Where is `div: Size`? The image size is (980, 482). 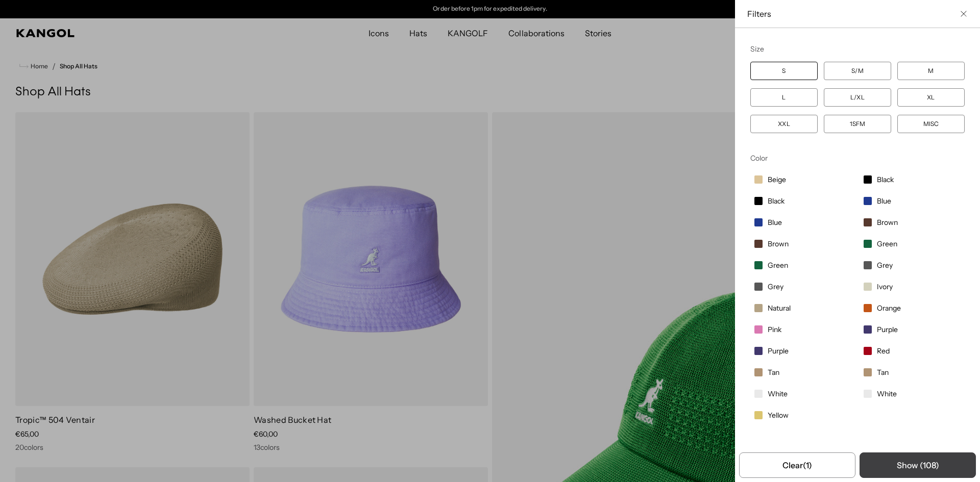 div: Size is located at coordinates (857, 49).